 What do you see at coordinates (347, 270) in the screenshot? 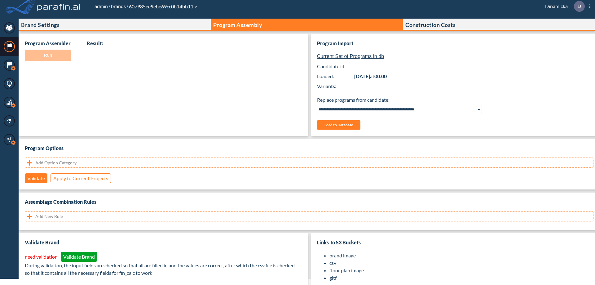
I see `a: floor plan image` at bounding box center [347, 270].